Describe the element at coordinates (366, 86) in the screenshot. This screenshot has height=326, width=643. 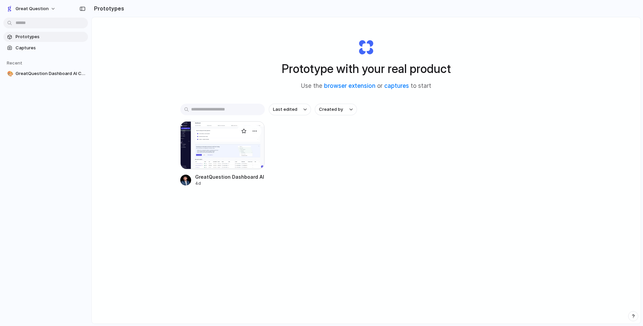
I see `span: Use the or to start` at that location.